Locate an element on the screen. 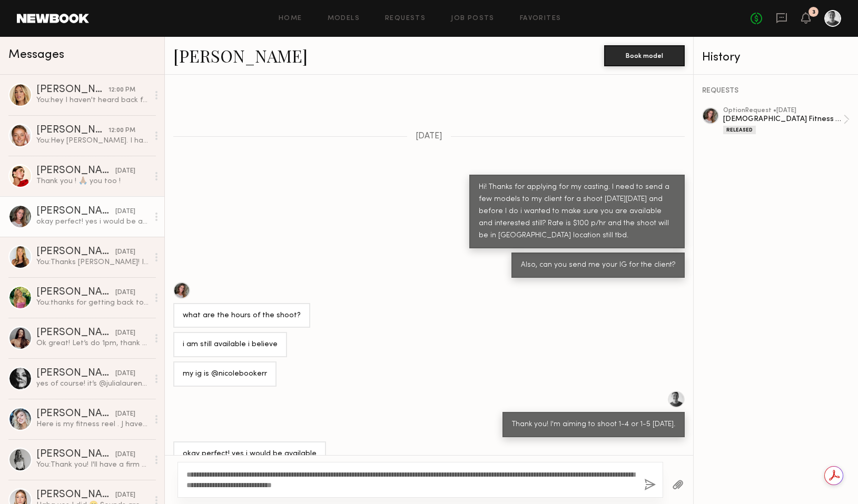 The height and width of the screenshot is (504, 858). div: Released is located at coordinates (739, 130).